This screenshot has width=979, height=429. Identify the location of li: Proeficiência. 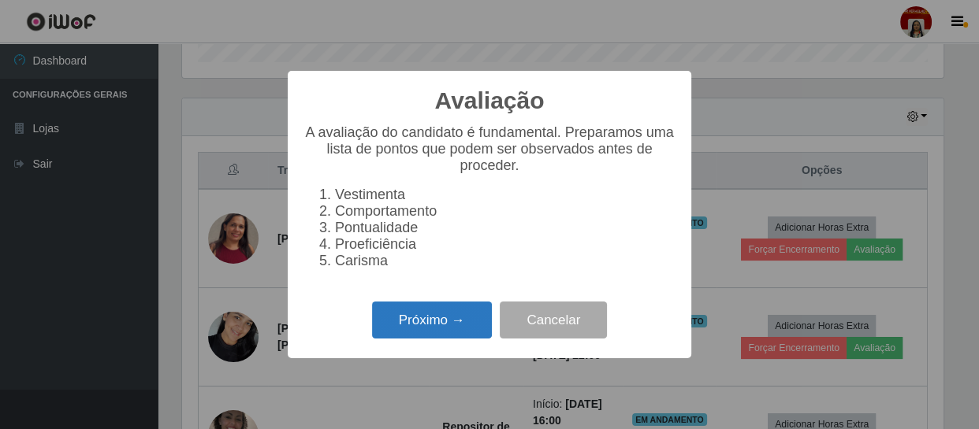
(505, 244).